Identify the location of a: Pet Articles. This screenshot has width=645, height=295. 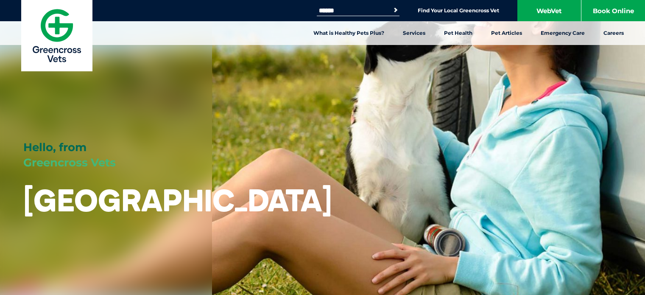
(507, 33).